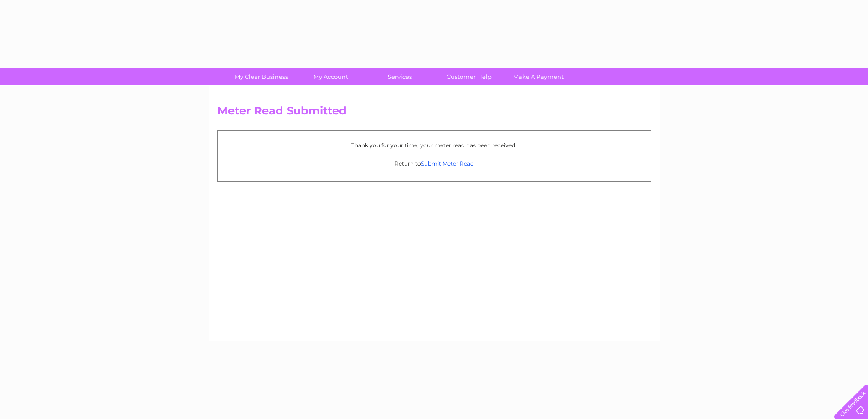  What do you see at coordinates (399, 76) in the screenshot?
I see `a: Services` at bounding box center [399, 76].